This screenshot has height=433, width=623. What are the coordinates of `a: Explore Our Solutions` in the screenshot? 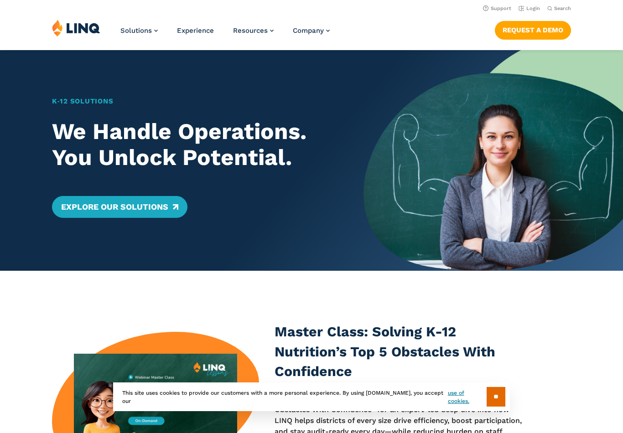 It's located at (120, 207).